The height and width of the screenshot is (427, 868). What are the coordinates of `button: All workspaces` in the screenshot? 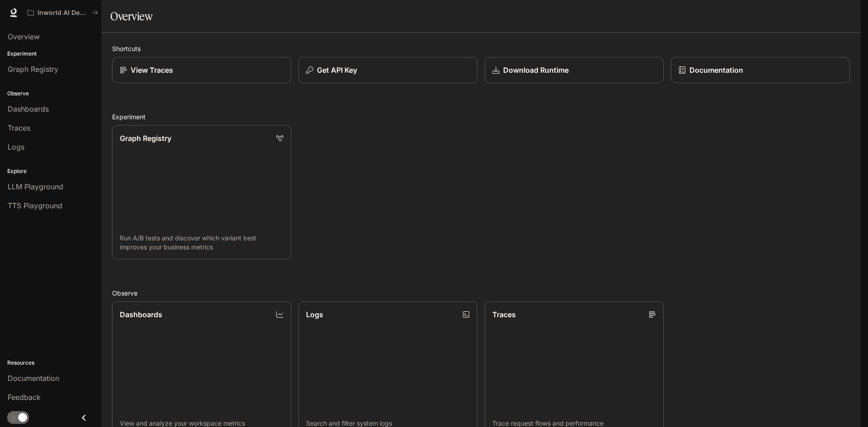 It's located at (63, 12).